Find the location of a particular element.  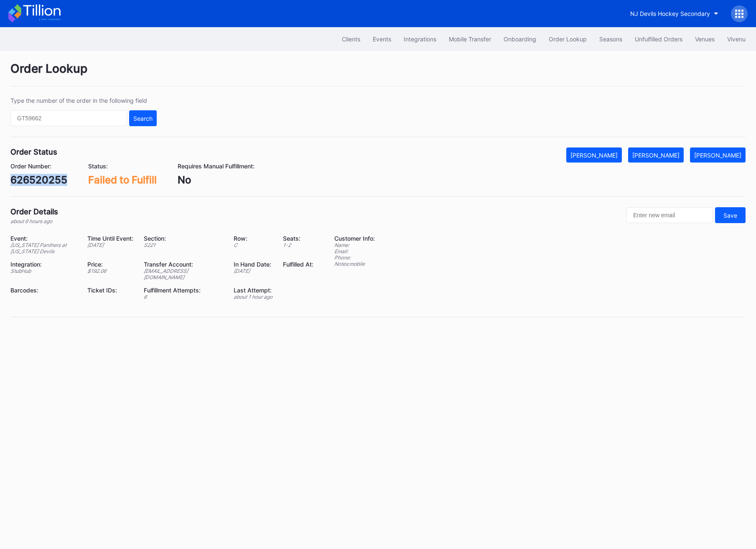

div: Transfer Account: is located at coordinates (184, 264).